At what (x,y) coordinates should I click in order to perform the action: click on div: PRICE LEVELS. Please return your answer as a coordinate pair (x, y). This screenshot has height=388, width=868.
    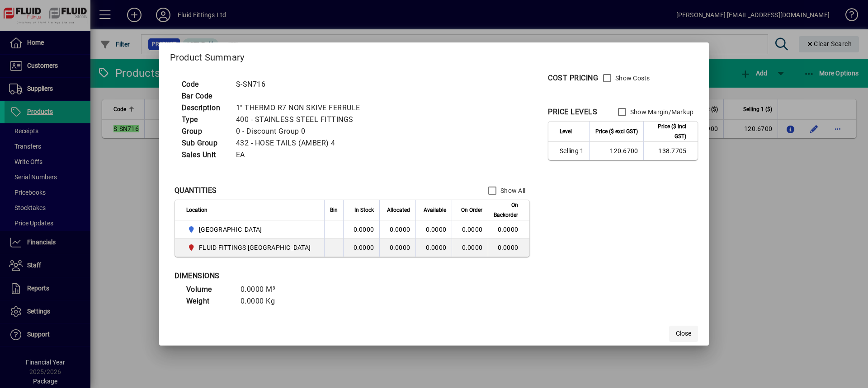
    Looking at the image, I should click on (573, 112).